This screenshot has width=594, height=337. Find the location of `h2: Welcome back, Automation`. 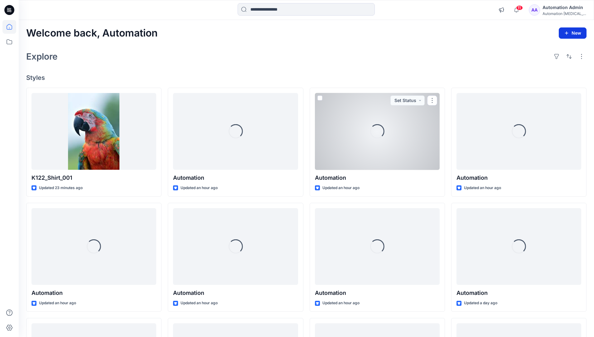

h2: Welcome back, Automation is located at coordinates (92, 33).